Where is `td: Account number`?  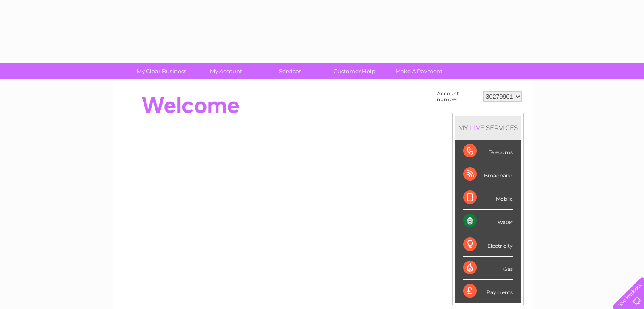 td: Account number is located at coordinates (458, 97).